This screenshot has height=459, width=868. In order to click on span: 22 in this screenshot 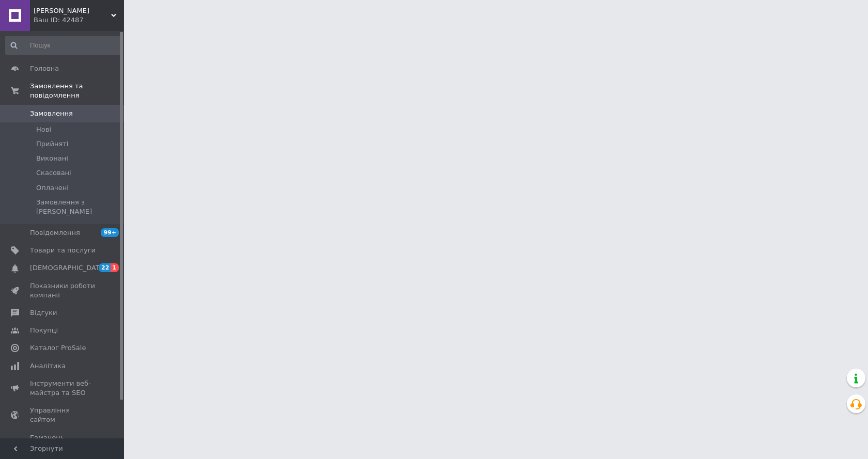, I will do `click(104, 267)`.